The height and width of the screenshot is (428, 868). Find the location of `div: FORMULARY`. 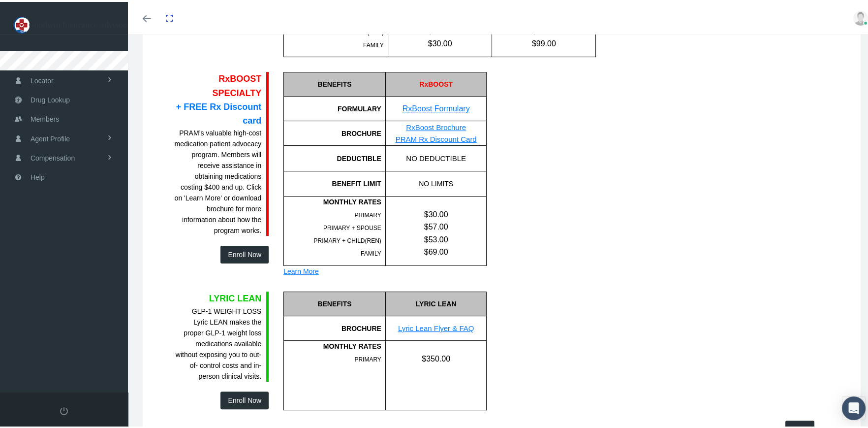

div: FORMULARY is located at coordinates (334, 107).